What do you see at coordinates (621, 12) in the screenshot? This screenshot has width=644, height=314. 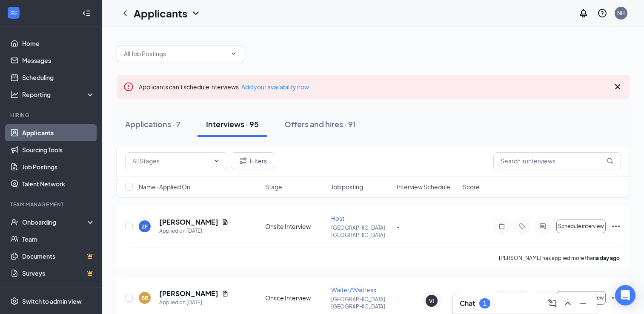 I see `div: NH` at bounding box center [621, 12].